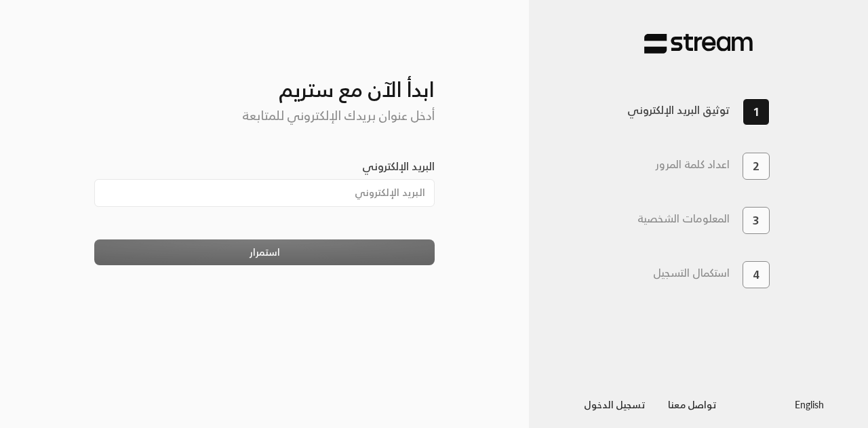  I want to click on a: تسجيل الدخول, so click(615, 404).